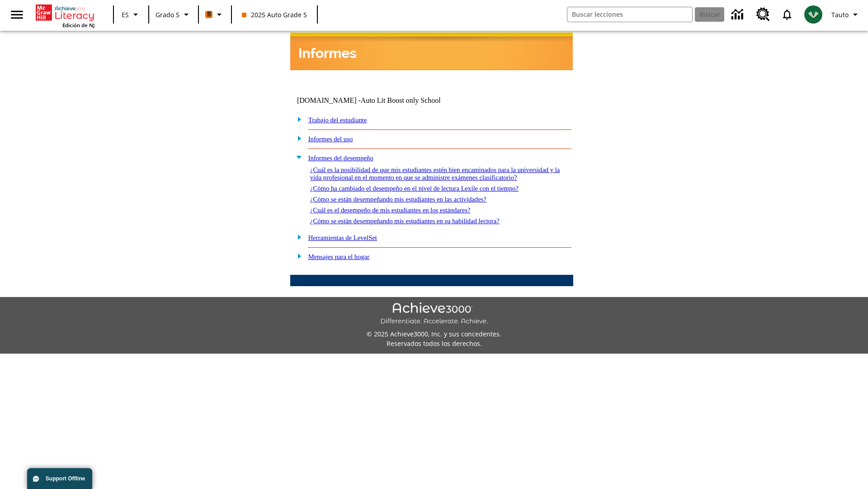  What do you see at coordinates (65, 15) in the screenshot?
I see `div: Portada` at bounding box center [65, 15].